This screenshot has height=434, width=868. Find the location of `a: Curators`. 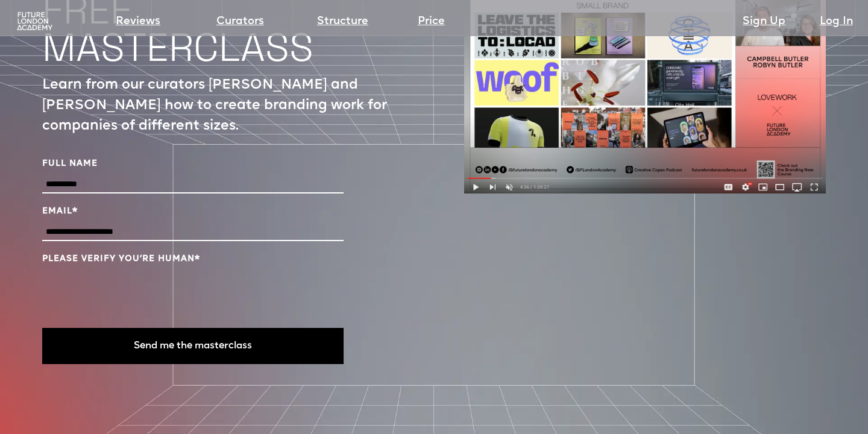

a: Curators is located at coordinates (240, 21).